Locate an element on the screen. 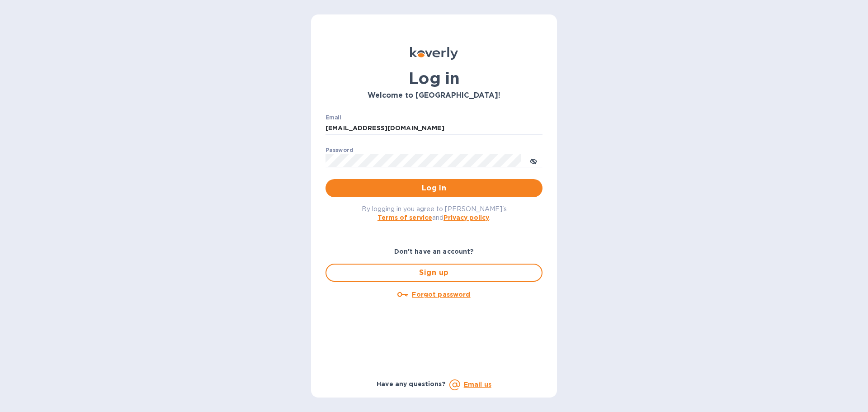  b: Have any questions? is located at coordinates (411, 384).